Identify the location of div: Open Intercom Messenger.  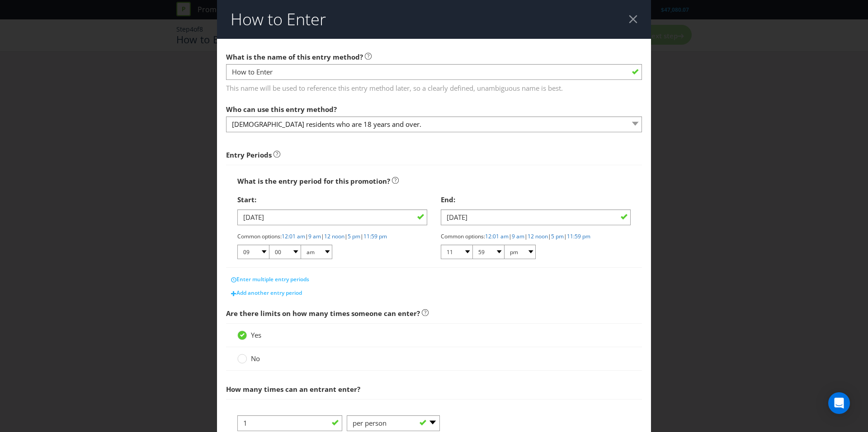
(839, 404).